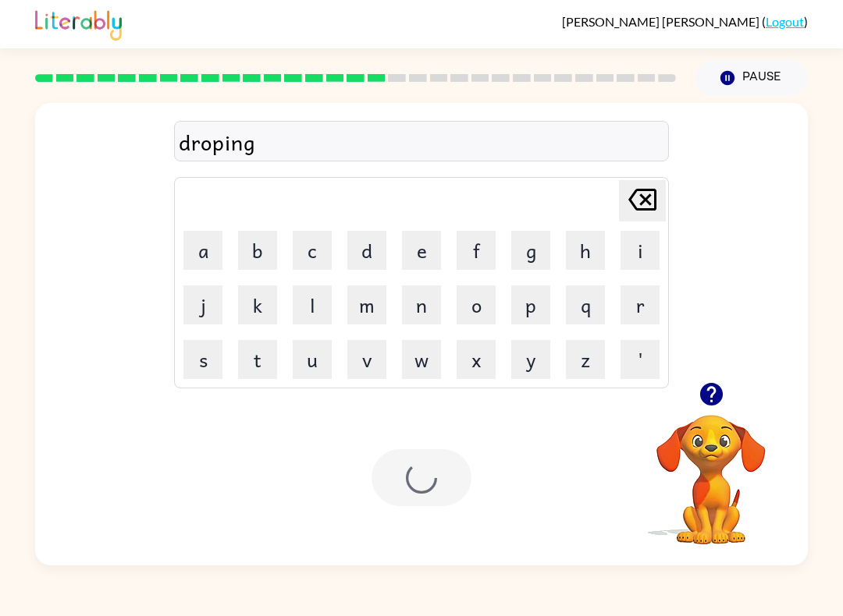  What do you see at coordinates (476, 250) in the screenshot?
I see `button: f` at bounding box center [476, 250].